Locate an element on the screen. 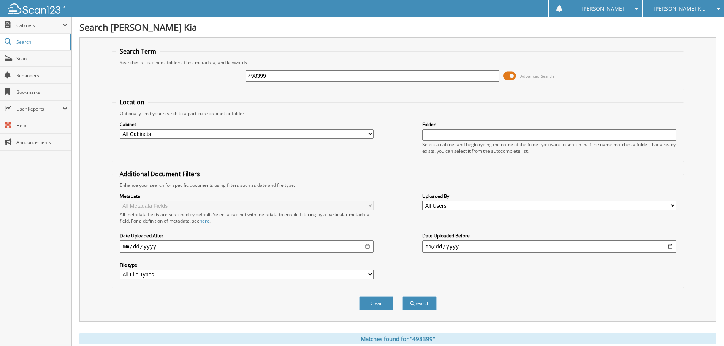  div: Optionally limit your search to a particular cabinet or folder is located at coordinates (398, 113).